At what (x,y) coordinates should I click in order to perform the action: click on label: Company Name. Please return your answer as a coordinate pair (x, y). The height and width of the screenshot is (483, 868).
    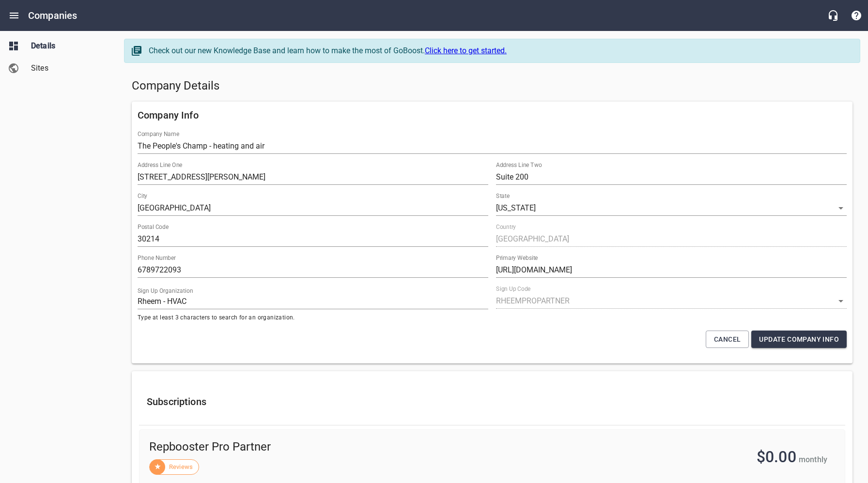
    Looking at the image, I should click on (158, 134).